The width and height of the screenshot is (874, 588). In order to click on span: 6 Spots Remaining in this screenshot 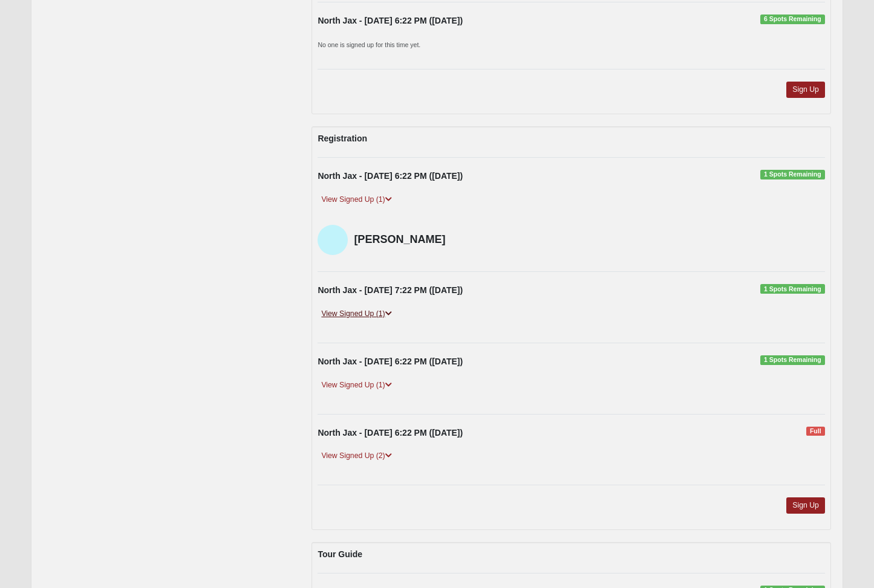, I will do `click(793, 19)`.